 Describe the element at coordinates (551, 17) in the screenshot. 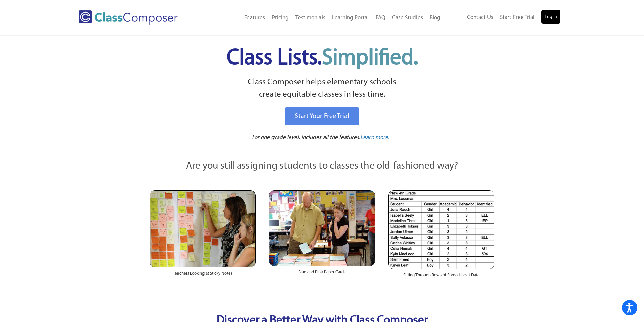

I see `a: Log In` at that location.